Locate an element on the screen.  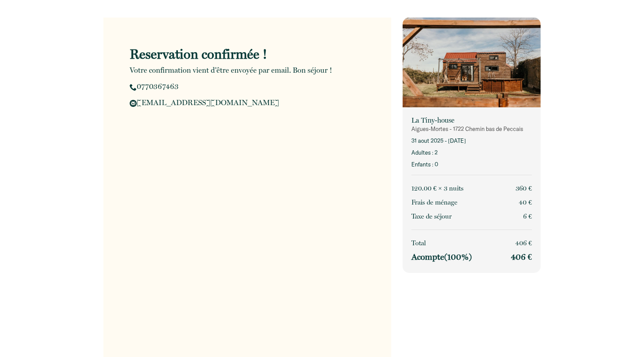
span: s is located at coordinates (462, 188).